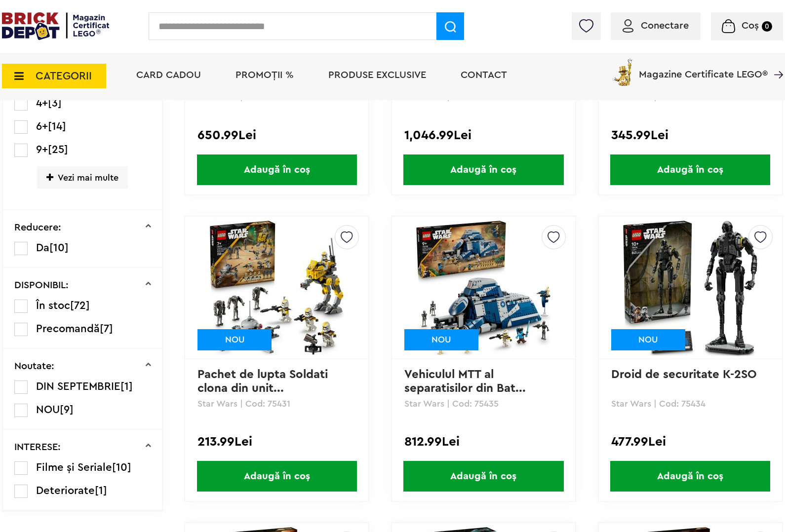 The height and width of the screenshot is (532, 785). What do you see at coordinates (483, 441) in the screenshot?
I see `div: 812.99Lei` at bounding box center [483, 441].